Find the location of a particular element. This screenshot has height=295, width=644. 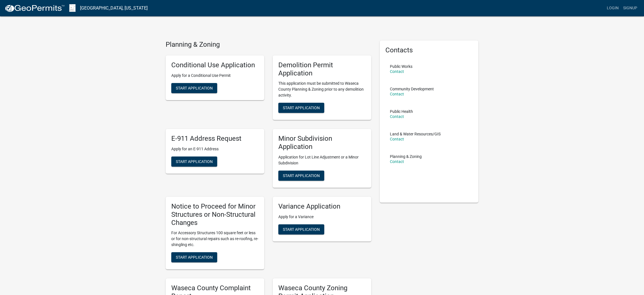

p: For Accessory Structures 100 square feet or less or for non-structural repairs such as re-roofing... is located at coordinates (215, 239).